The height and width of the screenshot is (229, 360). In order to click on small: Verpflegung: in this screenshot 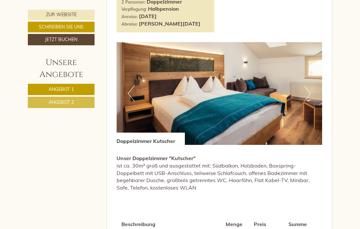, I will do `click(134, 9)`.